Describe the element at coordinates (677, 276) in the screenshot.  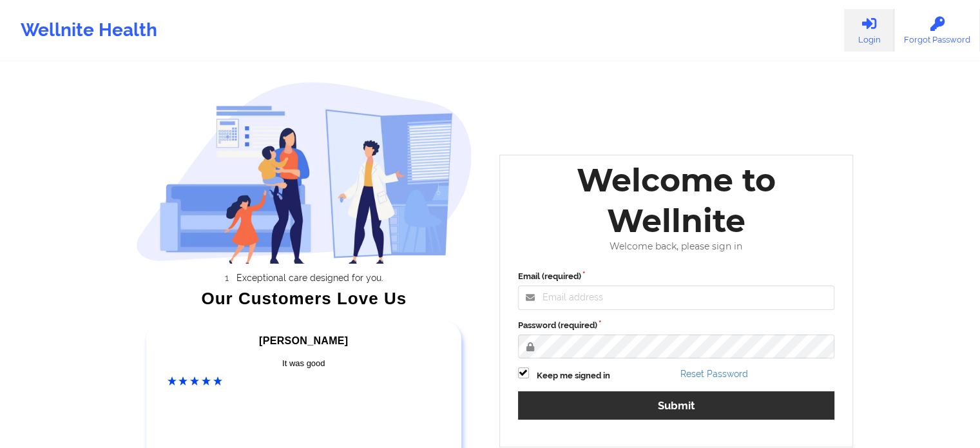
I see `label: Email (required)` at that location.